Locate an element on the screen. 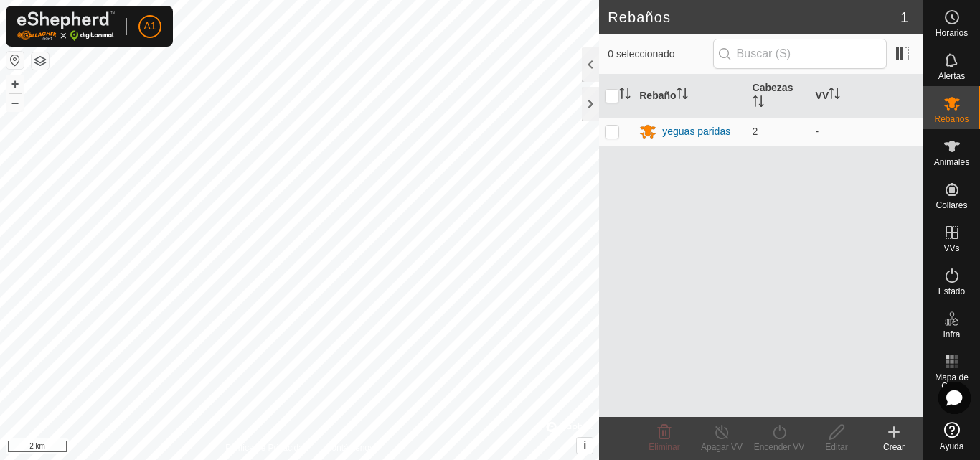 Image resolution: width=980 pixels, height=460 pixels. span: Rebaños is located at coordinates (951, 120).